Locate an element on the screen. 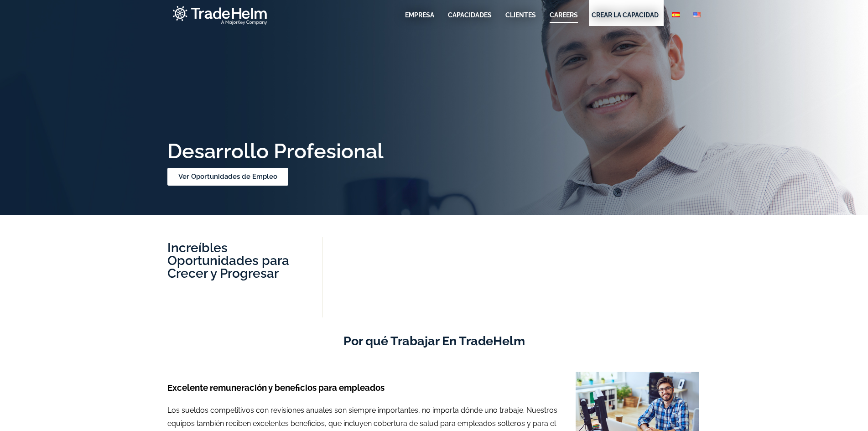 The height and width of the screenshot is (431, 868). a: Crear La Capacidad is located at coordinates (625, 15).